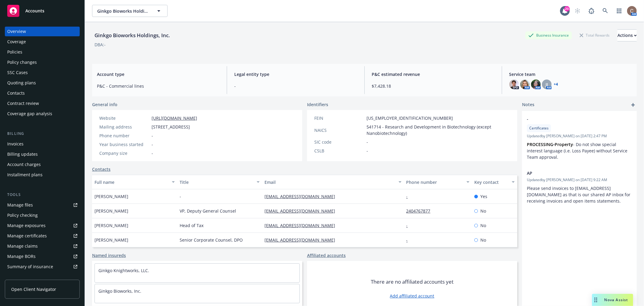 The width and height of the screenshot is (644, 306). Describe the element at coordinates (633, 105) in the screenshot. I see `a: add` at that location.